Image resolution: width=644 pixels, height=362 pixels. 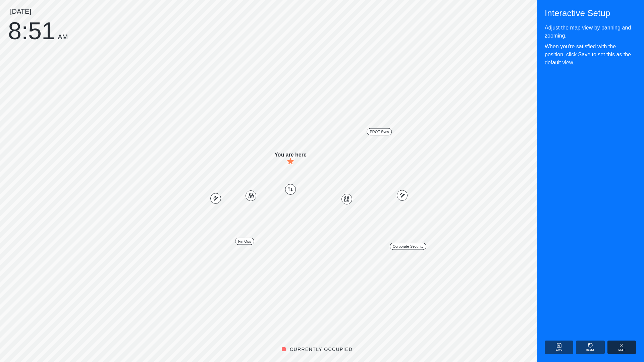 What do you see at coordinates (559, 350) in the screenshot?
I see `p: Save` at bounding box center [559, 350].